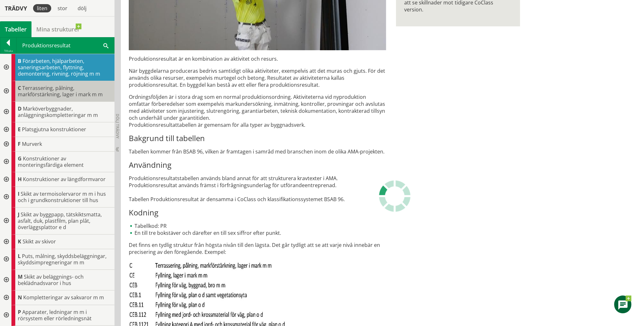 The image size is (644, 326). What do you see at coordinates (62, 8) in the screenshot?
I see `div: stor` at bounding box center [62, 8].